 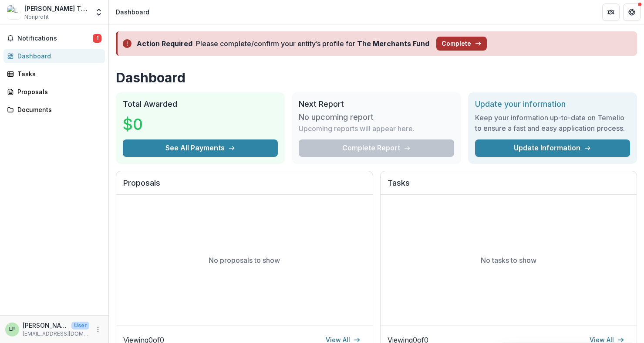 What do you see at coordinates (200, 148) in the screenshot?
I see `button: See All Payments` at bounding box center [200, 148].